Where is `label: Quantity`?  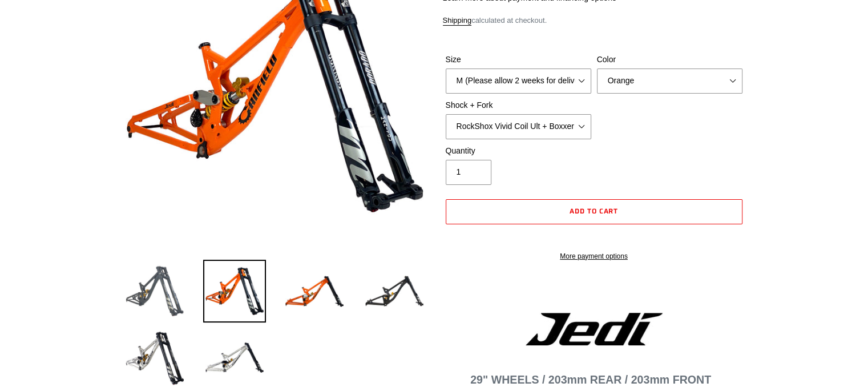 label: Quantity is located at coordinates (518, 151).